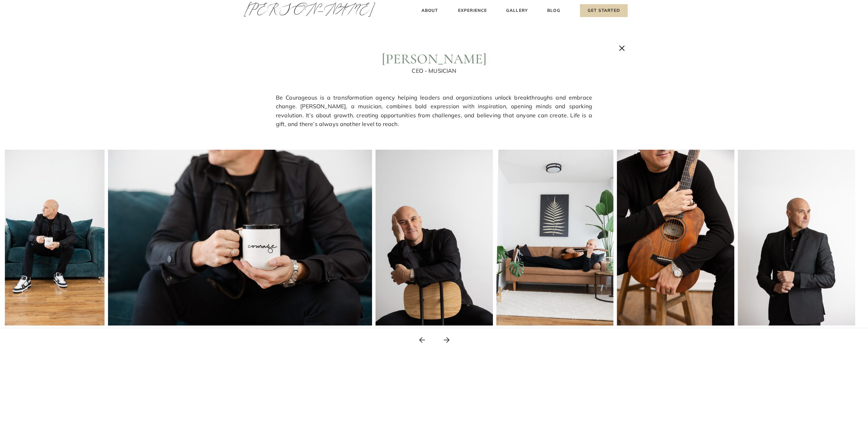 This screenshot has height=439, width=868. I want to click on h3: Blog, so click(554, 10).